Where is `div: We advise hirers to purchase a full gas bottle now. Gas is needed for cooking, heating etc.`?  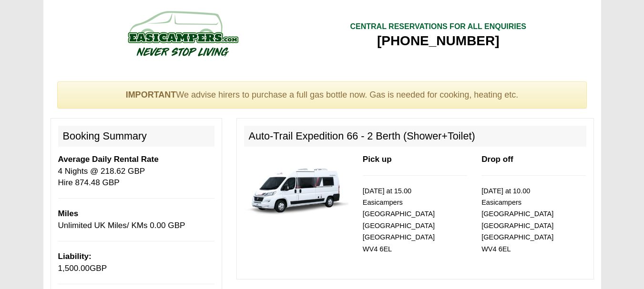
div: We advise hirers to purchase a full gas bottle now. Gas is needed for cooking, heating etc. is located at coordinates (322, 95).